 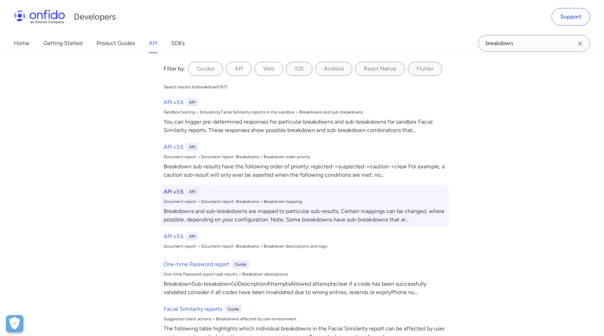 What do you see at coordinates (153, 43) in the screenshot?
I see `a: API` at bounding box center [153, 43].